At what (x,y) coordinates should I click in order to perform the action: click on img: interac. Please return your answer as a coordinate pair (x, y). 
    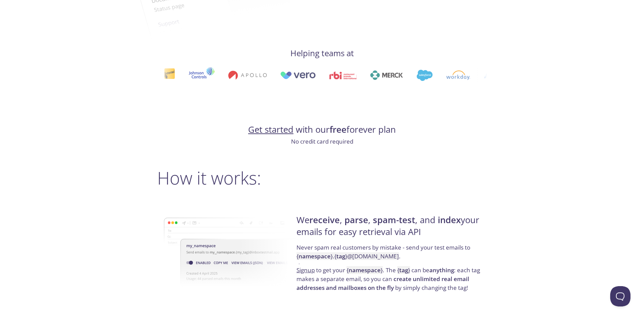
    Looking at the image, I should click on (169, 75).